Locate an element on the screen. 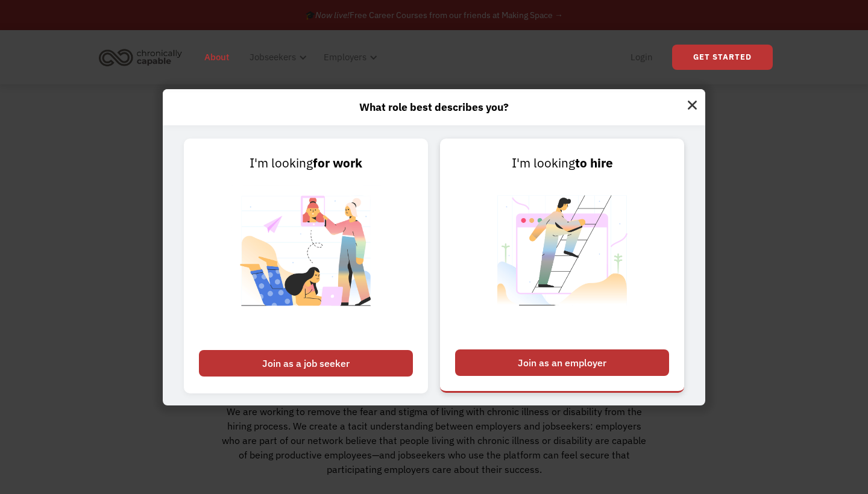 The width and height of the screenshot is (868, 494). a: Get Started is located at coordinates (722, 57).